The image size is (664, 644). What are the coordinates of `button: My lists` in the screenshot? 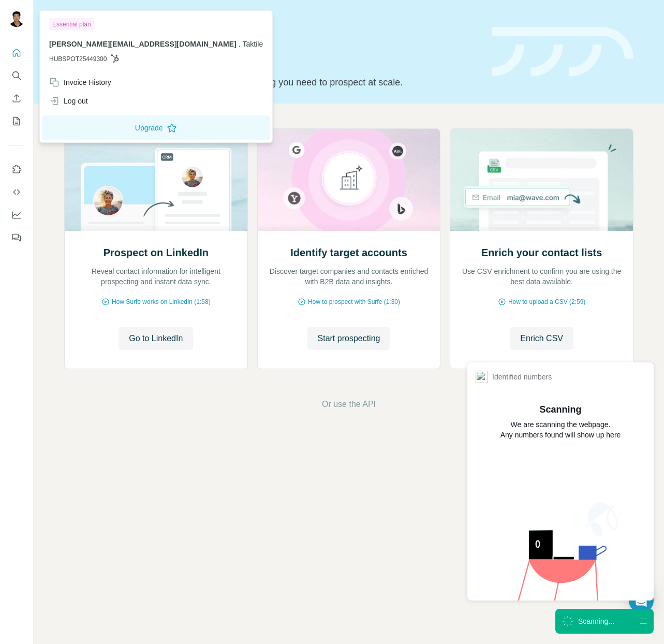 It's located at (16, 121).